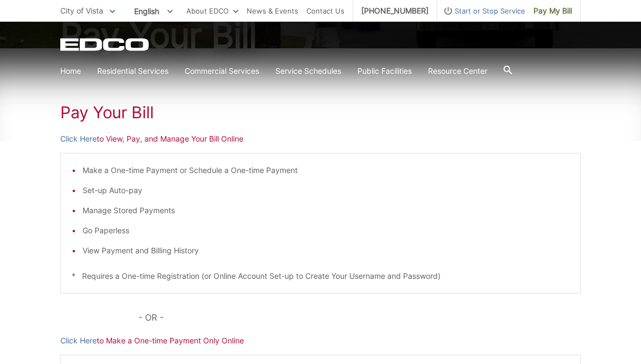 The image size is (641, 364). I want to click on a: Contact Us, so click(325, 11).